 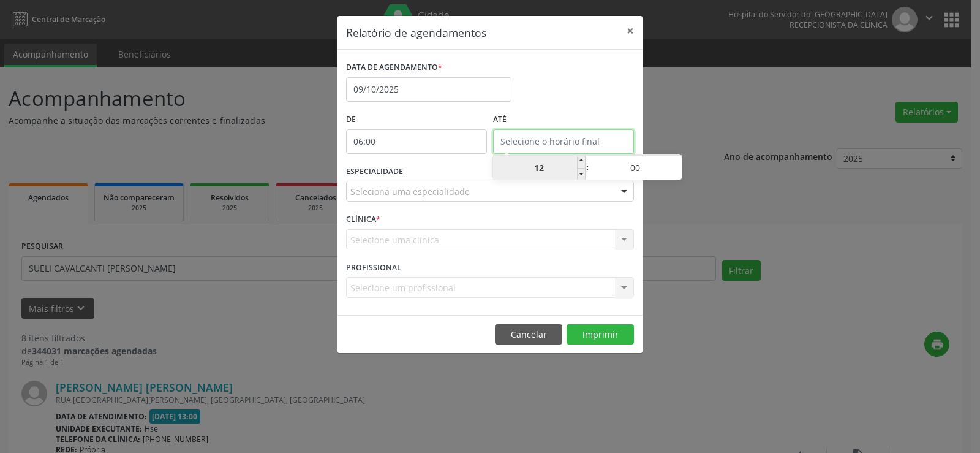 I want to click on h5: Relatório de agendamentos, so click(x=416, y=33).